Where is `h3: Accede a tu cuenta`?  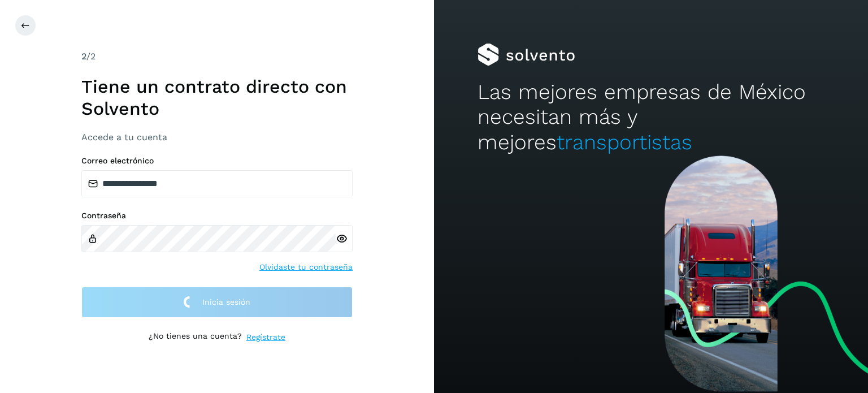
h3: Accede a tu cuenta is located at coordinates (217, 137).